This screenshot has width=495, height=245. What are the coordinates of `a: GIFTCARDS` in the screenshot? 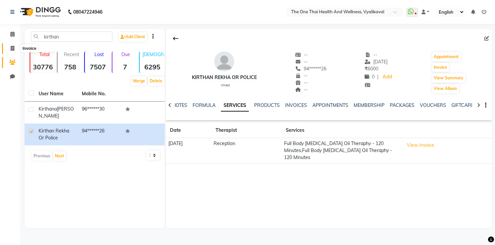 It's located at (464, 105).